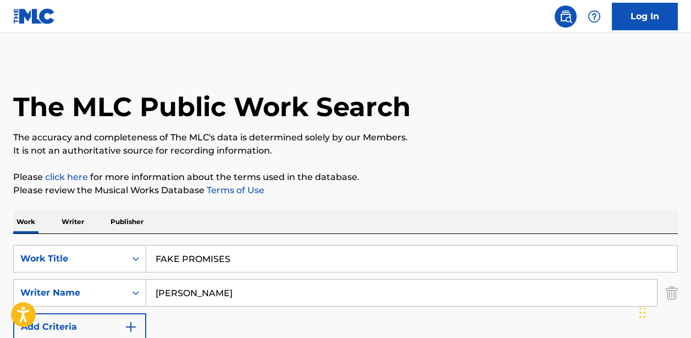  What do you see at coordinates (345, 190) in the screenshot?
I see `p: Please review the Musical Works Database` at bounding box center [345, 190].